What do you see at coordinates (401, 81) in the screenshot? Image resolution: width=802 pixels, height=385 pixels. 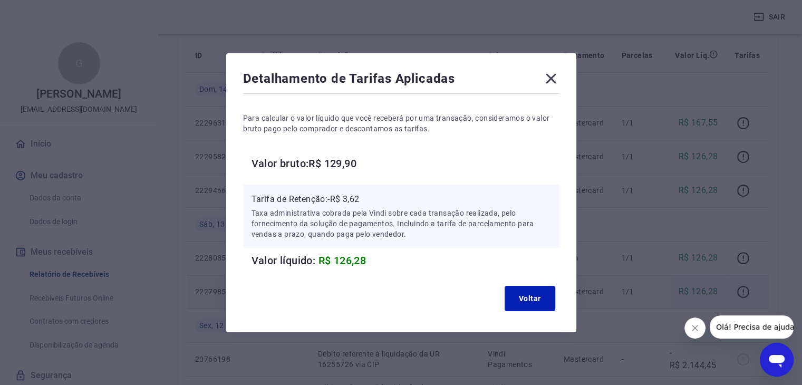 I see `div: Detalhamento de Tarifas Aplicadas` at bounding box center [401, 81].